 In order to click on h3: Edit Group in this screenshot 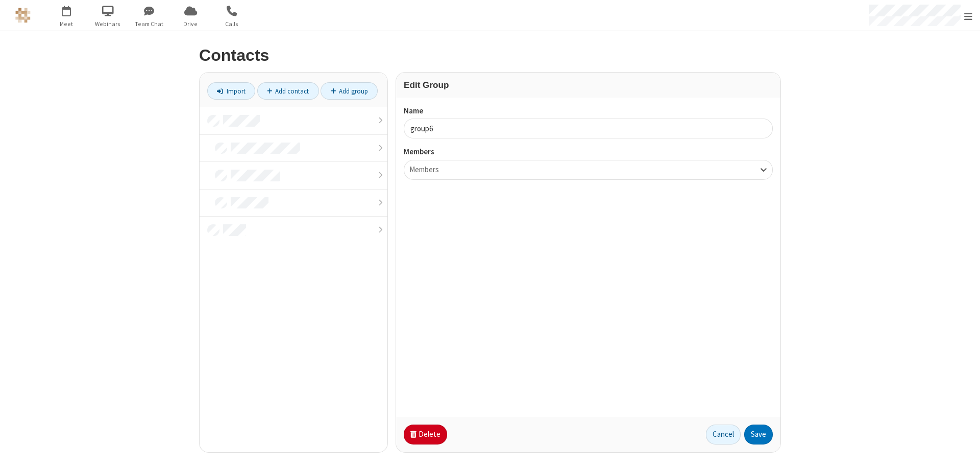, I will do `click(588, 85)`.